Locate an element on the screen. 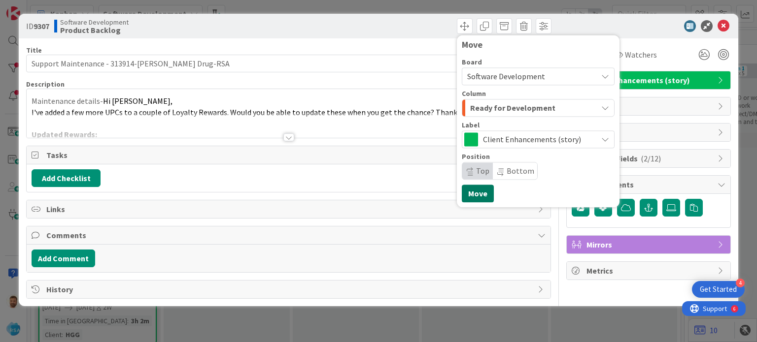 This screenshot has height=342, width=757. span: Label is located at coordinates (470, 125).